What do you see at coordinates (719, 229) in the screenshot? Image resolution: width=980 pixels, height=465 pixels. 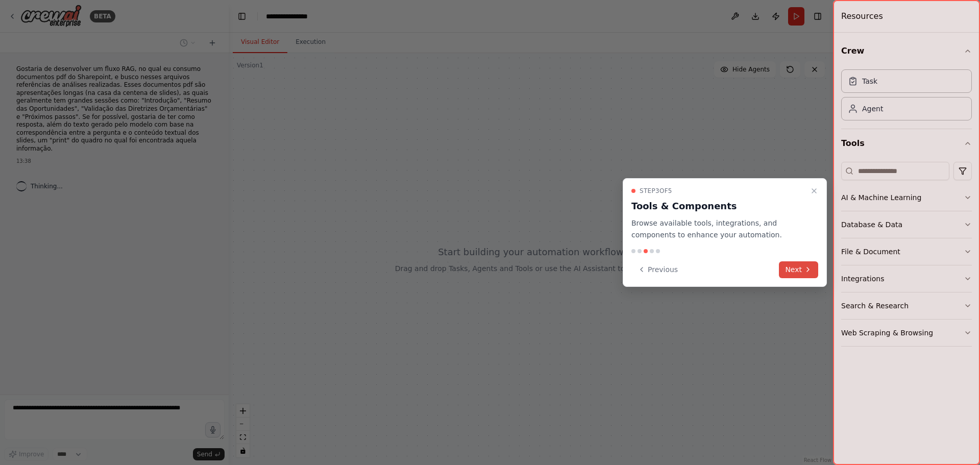 I see `p: Browse available tools, integrations, and components to enhance your automation.` at bounding box center [719, 229].